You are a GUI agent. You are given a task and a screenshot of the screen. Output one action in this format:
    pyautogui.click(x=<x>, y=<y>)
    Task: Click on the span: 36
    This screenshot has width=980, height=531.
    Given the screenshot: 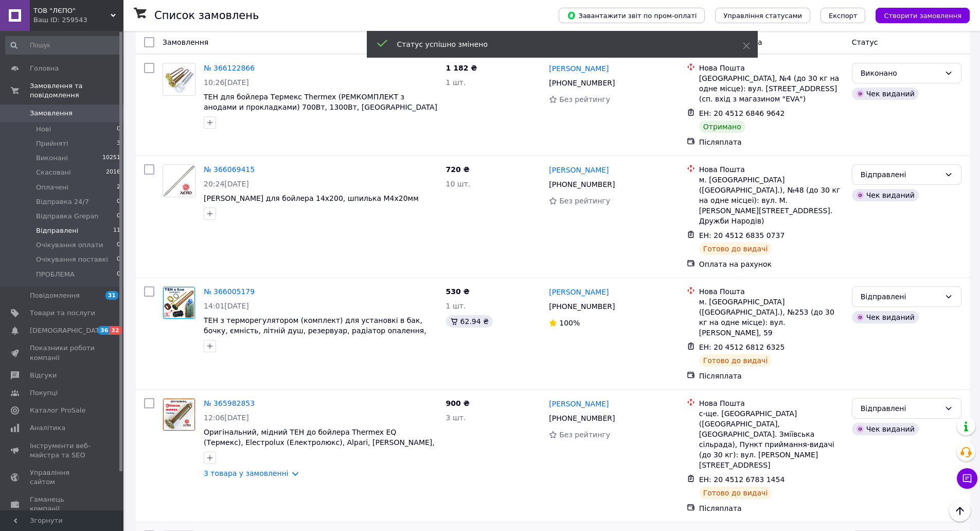 What is the action you would take?
    pyautogui.click(x=104, y=330)
    